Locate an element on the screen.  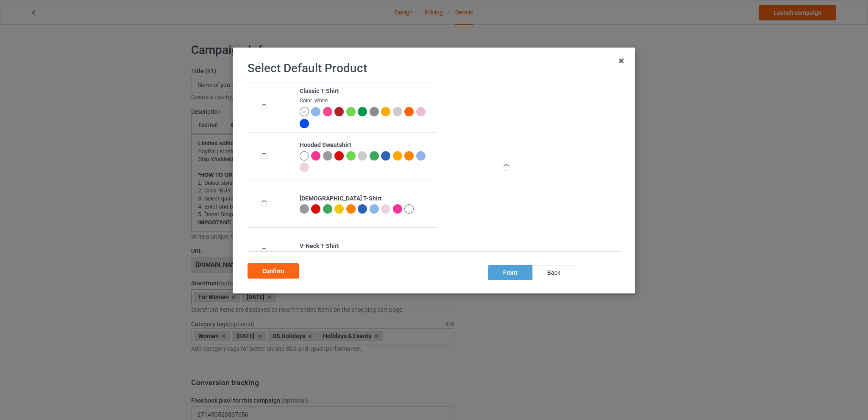
div: front is located at coordinates (511, 272).